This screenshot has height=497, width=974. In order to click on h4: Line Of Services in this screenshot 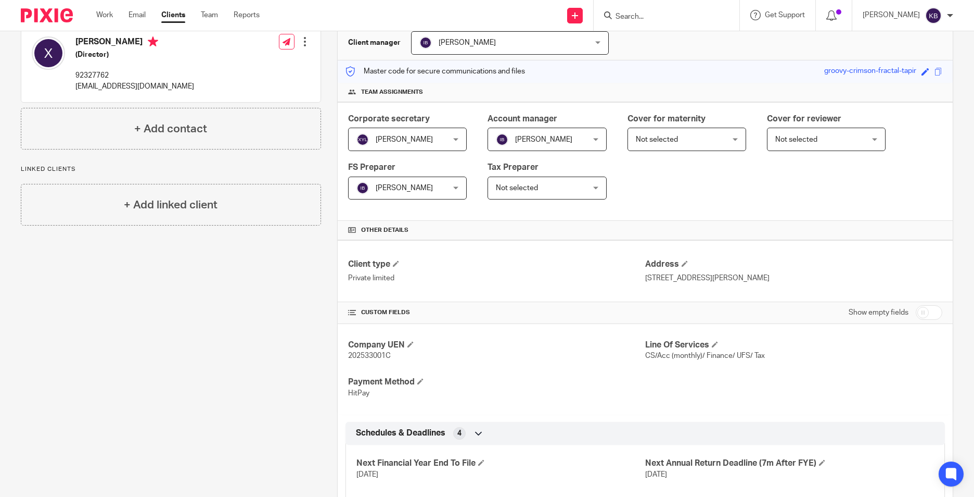, I will do `click(794, 345)`.